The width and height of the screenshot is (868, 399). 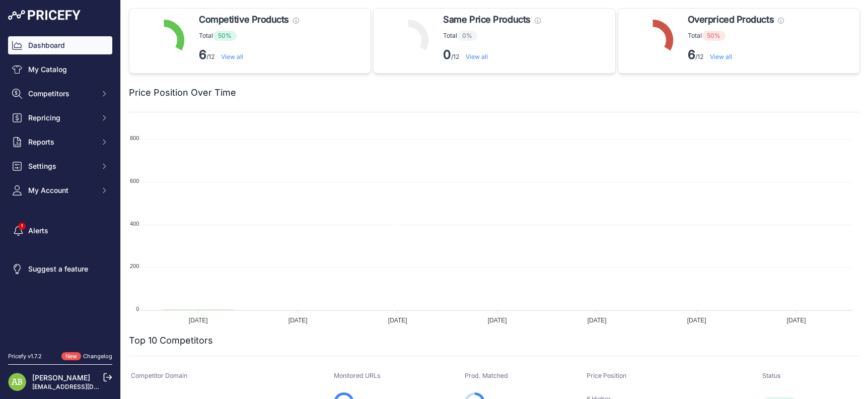 I want to click on span: 0%, so click(x=467, y=36).